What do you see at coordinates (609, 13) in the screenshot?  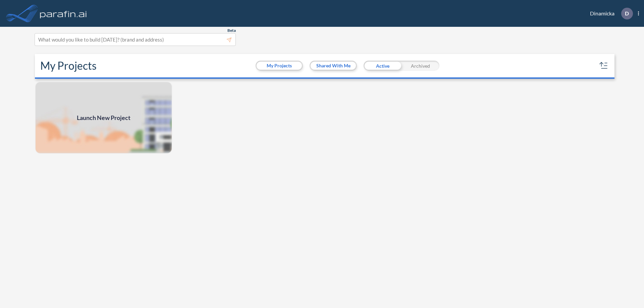 I see `div: Dinamicka` at bounding box center [609, 13].